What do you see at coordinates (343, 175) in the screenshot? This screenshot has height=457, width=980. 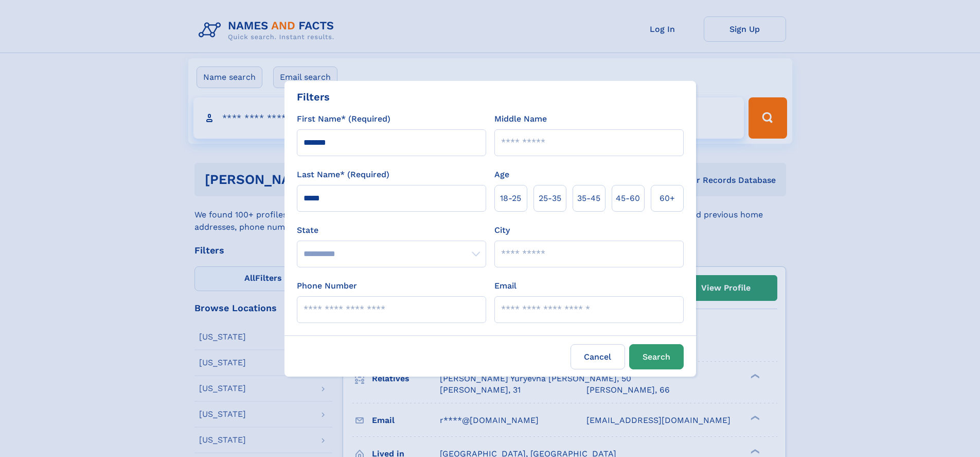 I see `label: Last Name* (Required)` at bounding box center [343, 175].